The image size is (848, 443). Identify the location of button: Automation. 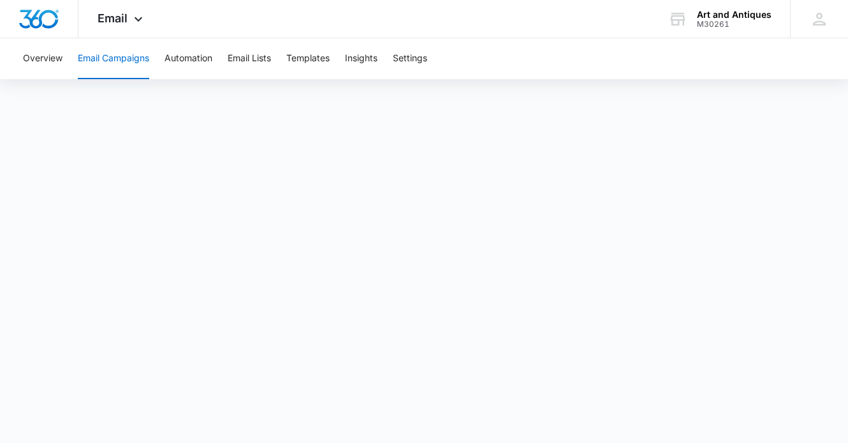
(188, 59).